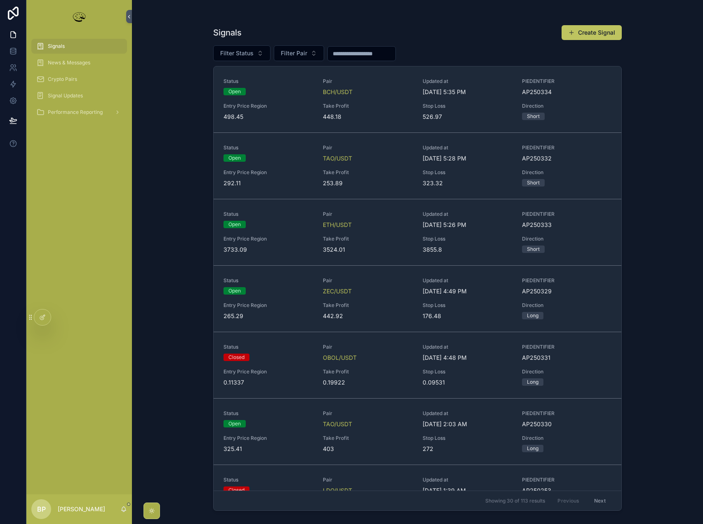 The height and width of the screenshot is (524, 703). What do you see at coordinates (236, 357) in the screenshot?
I see `div: Closed` at bounding box center [236, 357].